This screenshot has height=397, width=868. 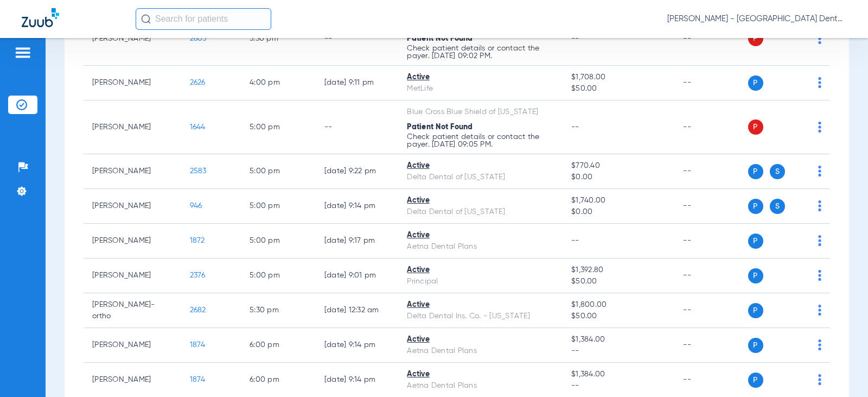 I want to click on span: 2682, so click(x=198, y=310).